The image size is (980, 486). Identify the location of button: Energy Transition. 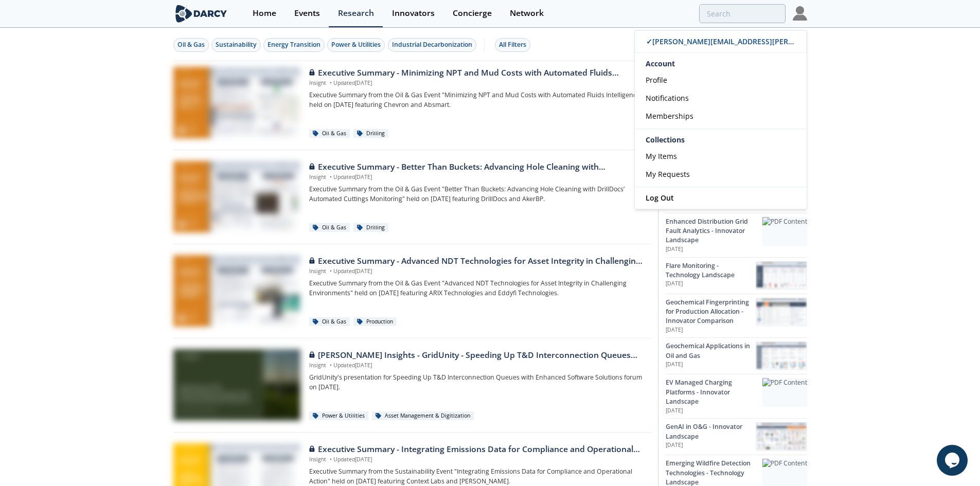
(294, 45).